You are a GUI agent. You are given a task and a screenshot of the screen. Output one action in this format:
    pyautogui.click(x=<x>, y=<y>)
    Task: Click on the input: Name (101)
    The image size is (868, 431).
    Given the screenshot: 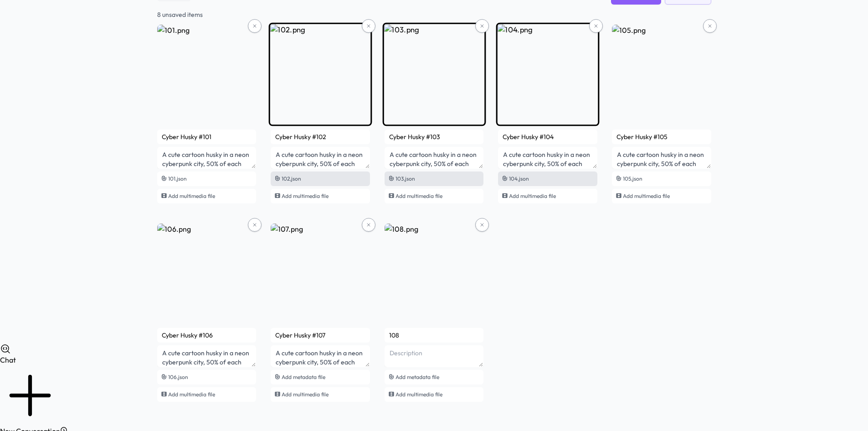 What is the action you would take?
    pyautogui.click(x=207, y=137)
    